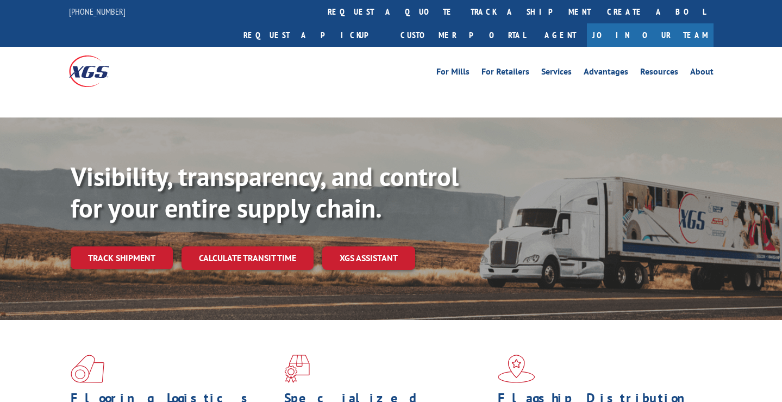 This screenshot has height=402, width=782. What do you see at coordinates (560, 35) in the screenshot?
I see `a: Agent` at bounding box center [560, 35].